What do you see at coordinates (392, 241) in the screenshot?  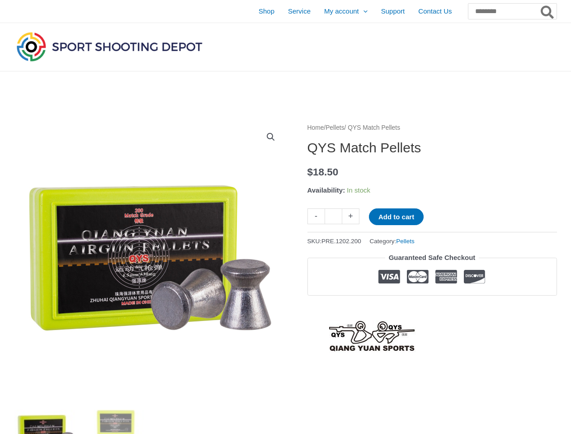 I see `span: Category:` at bounding box center [392, 241].